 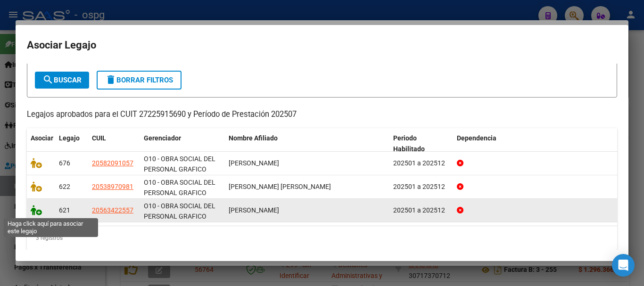 What do you see at coordinates (322, 45) in the screenshot?
I see `h2: Asociar Legajo` at bounding box center [322, 45].